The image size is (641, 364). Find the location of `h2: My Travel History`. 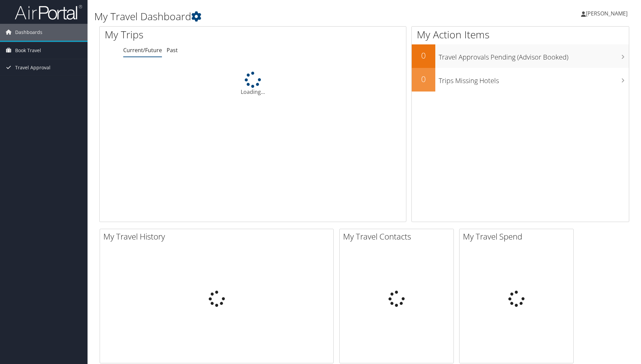

h2: My Travel History is located at coordinates (218, 236).